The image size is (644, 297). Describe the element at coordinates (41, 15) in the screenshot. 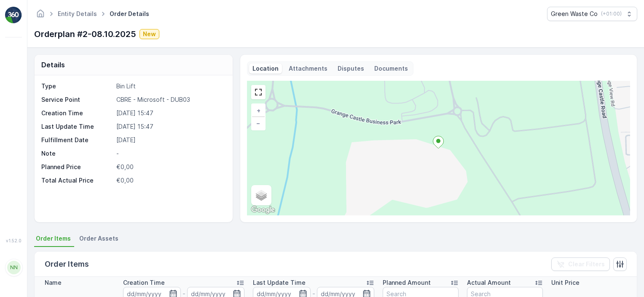

I see `a: Homepage` at that location.